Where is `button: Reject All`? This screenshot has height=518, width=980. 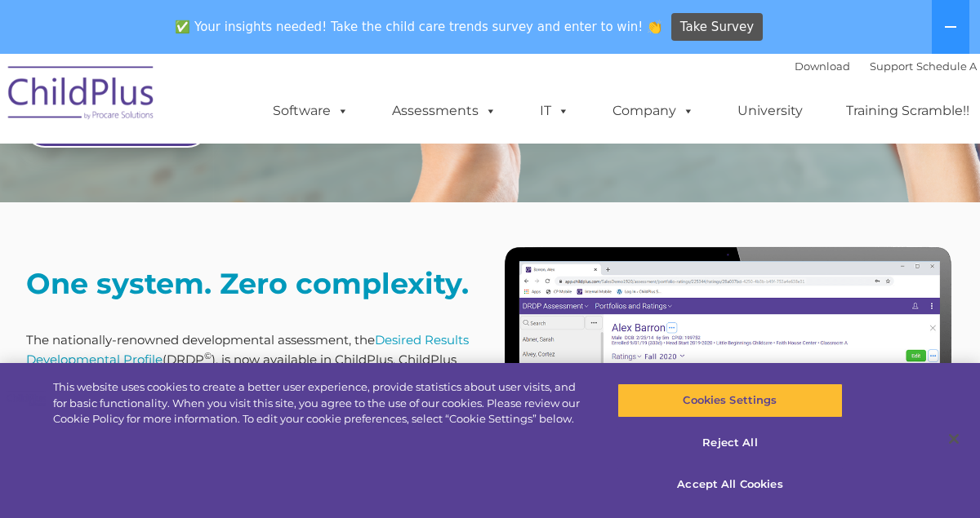
button: Reject All is located at coordinates (730, 443).